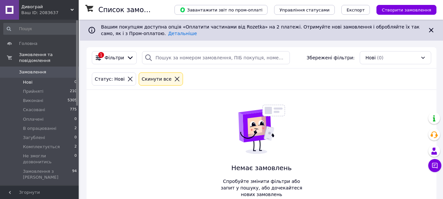  I want to click on span: 94, so click(74, 174).